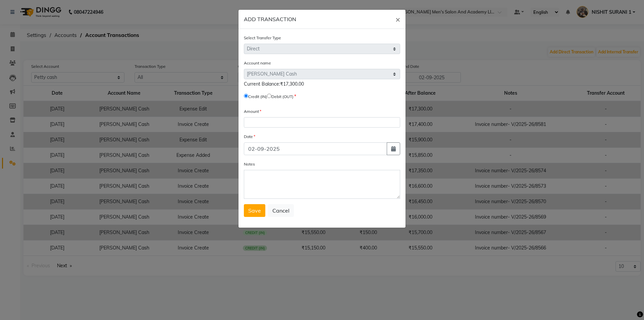 The height and width of the screenshot is (320, 644). What do you see at coordinates (250, 136) in the screenshot?
I see `label: Date` at bounding box center [250, 136].